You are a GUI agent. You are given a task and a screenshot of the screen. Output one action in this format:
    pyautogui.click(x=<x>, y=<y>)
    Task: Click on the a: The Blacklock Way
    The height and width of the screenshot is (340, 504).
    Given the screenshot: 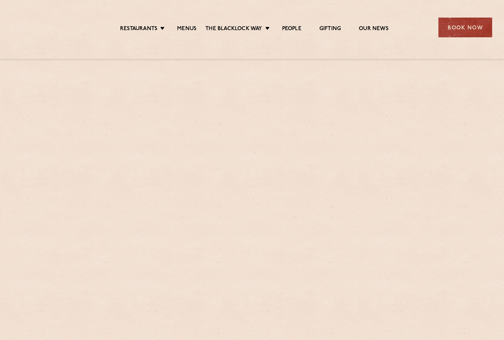 What is the action you would take?
    pyautogui.click(x=234, y=29)
    